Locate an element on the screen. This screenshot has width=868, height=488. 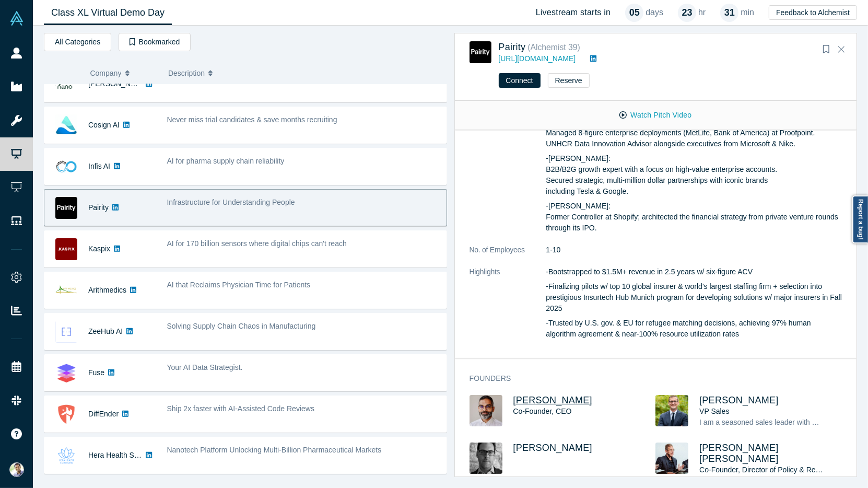
dt: Team Description is located at coordinates (507, 169).